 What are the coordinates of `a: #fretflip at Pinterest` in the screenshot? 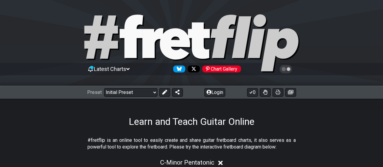 It's located at (221, 69).